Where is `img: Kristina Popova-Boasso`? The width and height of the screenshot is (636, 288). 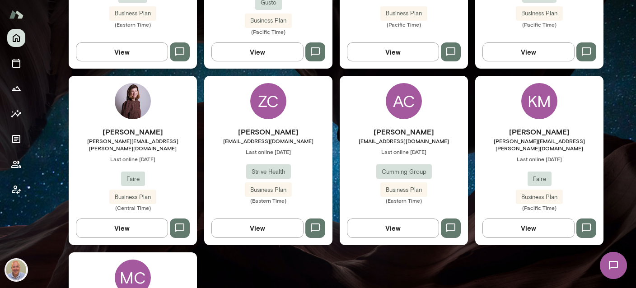
img: Kristina Popova-Boasso is located at coordinates (133, 101).